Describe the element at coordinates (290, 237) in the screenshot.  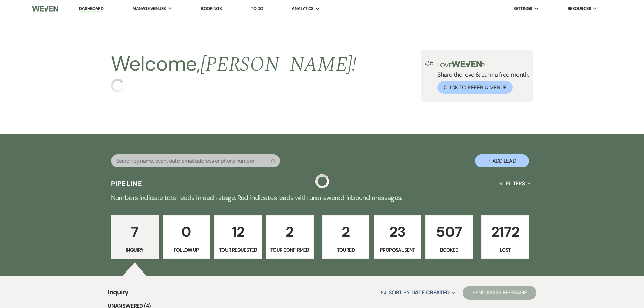
I see `a: 2Tour Confirmed` at that location.